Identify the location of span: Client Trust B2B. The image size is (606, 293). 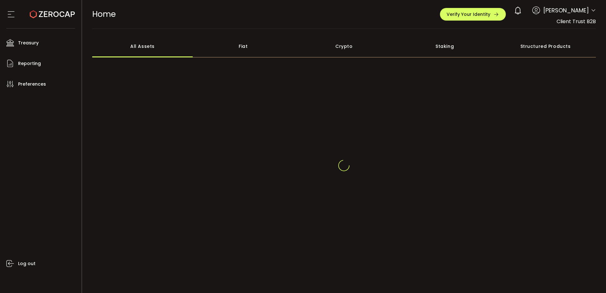
(576, 21).